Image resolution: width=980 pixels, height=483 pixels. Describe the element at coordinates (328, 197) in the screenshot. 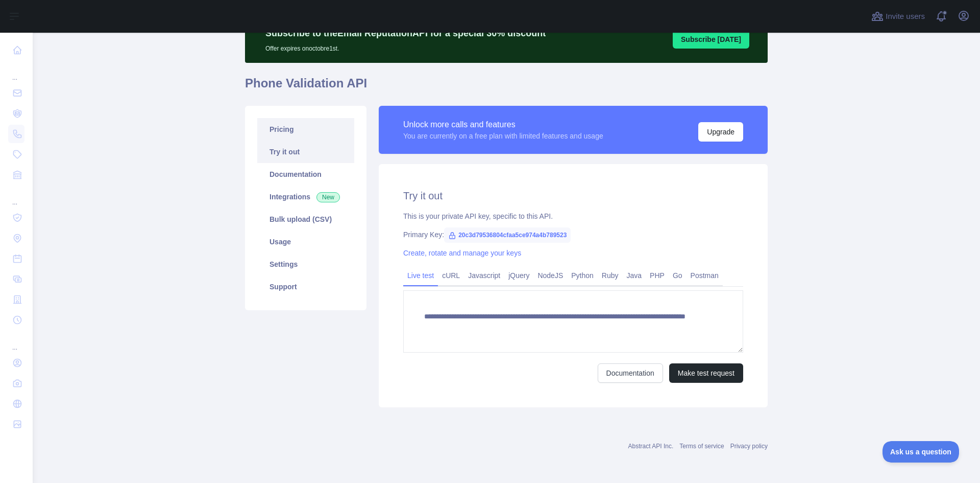

I see `span: New` at that location.